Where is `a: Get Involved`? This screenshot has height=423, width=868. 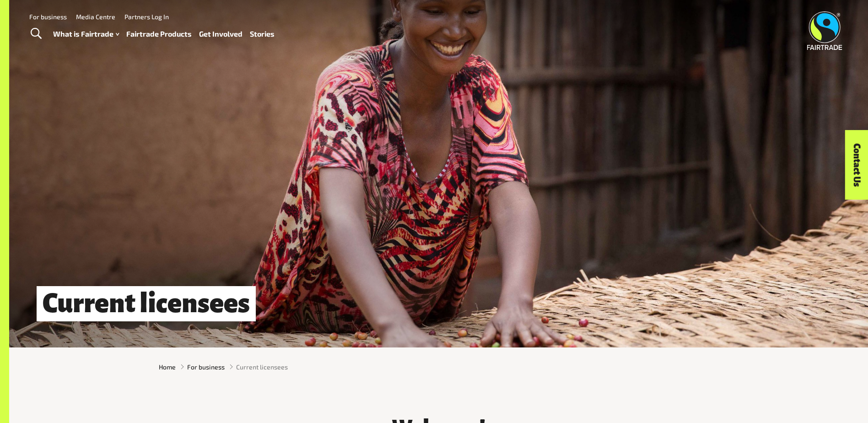
a: Get Involved is located at coordinates (221, 34).